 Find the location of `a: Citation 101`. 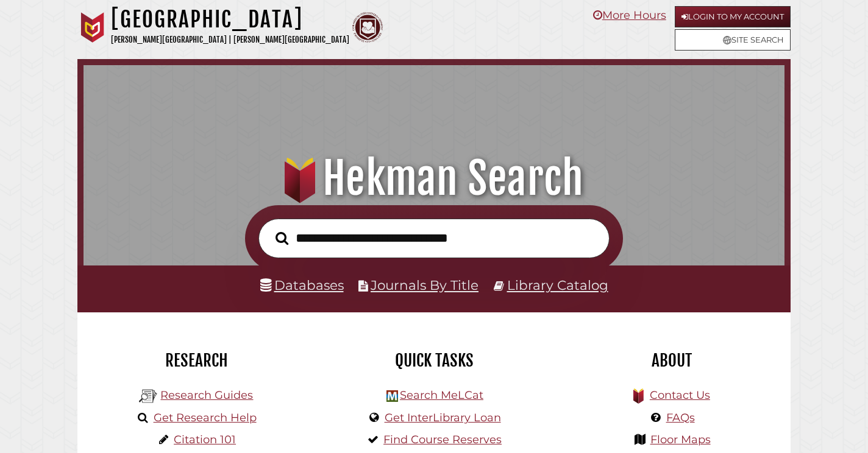

a: Citation 101 is located at coordinates (205, 440).